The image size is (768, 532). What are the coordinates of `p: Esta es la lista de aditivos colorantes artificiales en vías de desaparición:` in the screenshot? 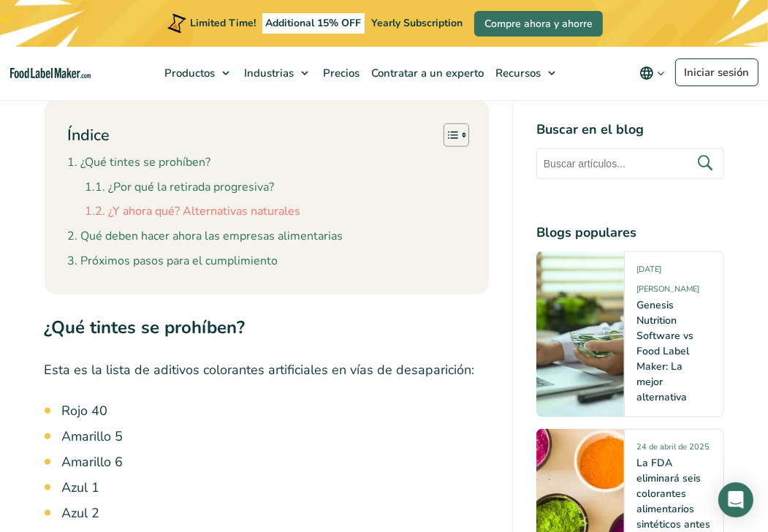 It's located at (266, 370).